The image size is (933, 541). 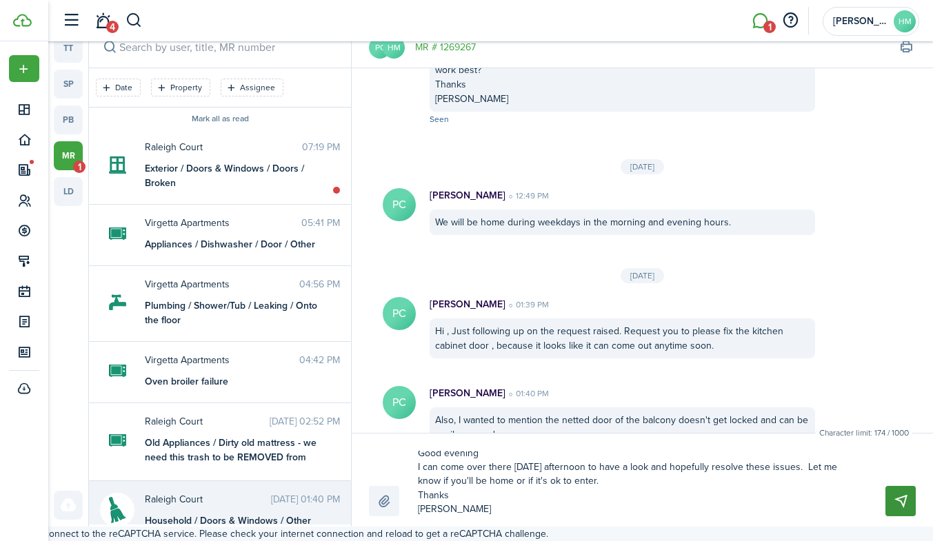 I want to click on img: Plumbing, so click(x=117, y=303).